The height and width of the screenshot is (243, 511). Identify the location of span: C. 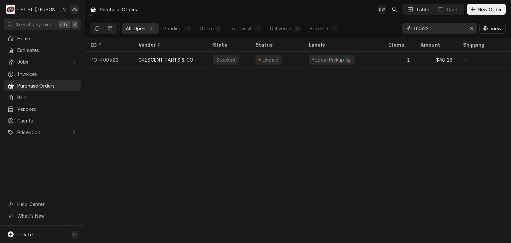
(75, 234).